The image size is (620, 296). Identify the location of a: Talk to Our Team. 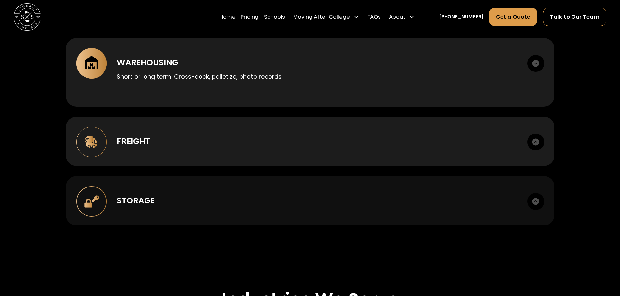
(575, 17).